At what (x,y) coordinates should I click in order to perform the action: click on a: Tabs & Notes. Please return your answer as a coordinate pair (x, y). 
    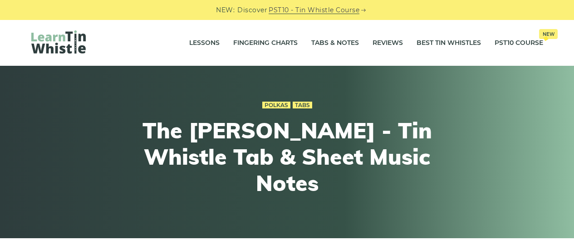
    Looking at the image, I should click on (335, 43).